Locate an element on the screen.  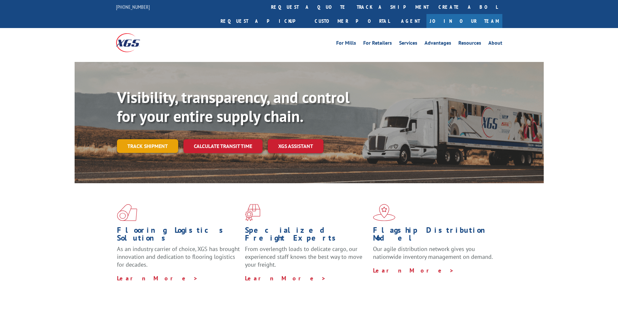
a: XGS ASSISTANT is located at coordinates (296, 146).